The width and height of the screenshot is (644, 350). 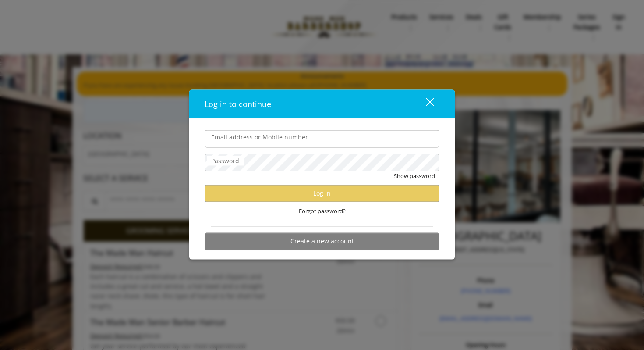 I want to click on button: close dialog, so click(x=425, y=103).